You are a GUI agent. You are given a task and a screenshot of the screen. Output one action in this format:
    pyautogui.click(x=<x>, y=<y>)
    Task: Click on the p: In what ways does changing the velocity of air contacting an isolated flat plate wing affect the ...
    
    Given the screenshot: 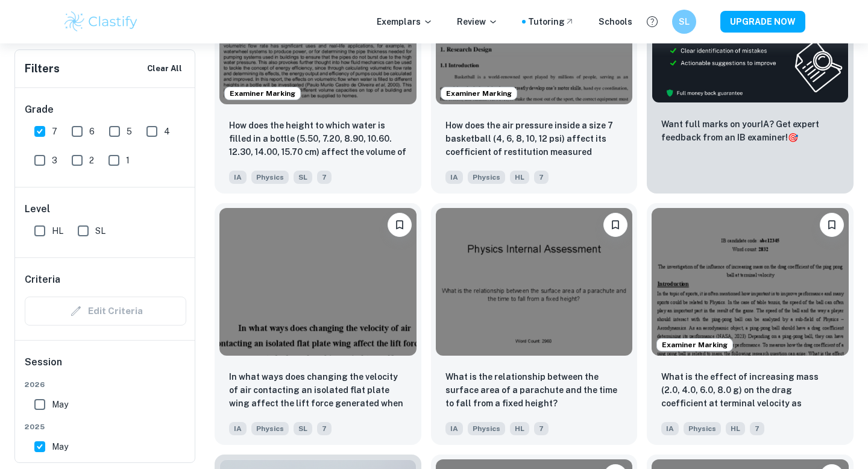 What is the action you would take?
    pyautogui.click(x=318, y=391)
    